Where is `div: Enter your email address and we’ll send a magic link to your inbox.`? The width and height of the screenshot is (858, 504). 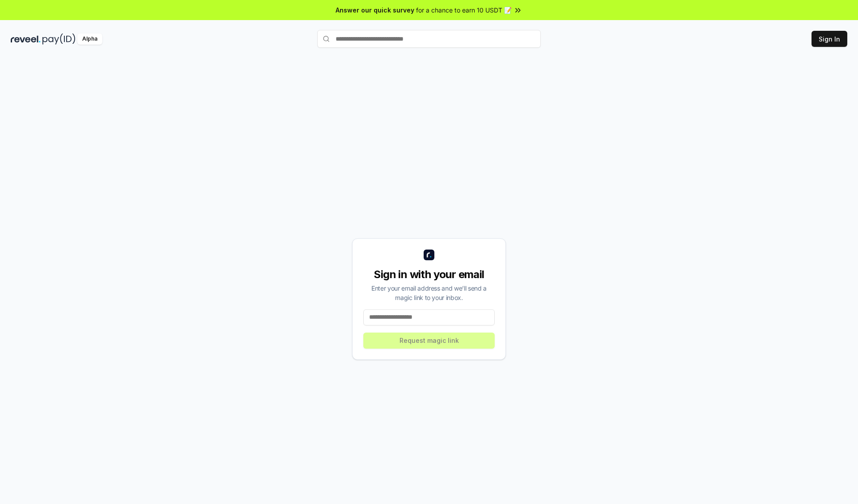 div: Enter your email address and we’ll send a magic link to your inbox. is located at coordinates (429, 293).